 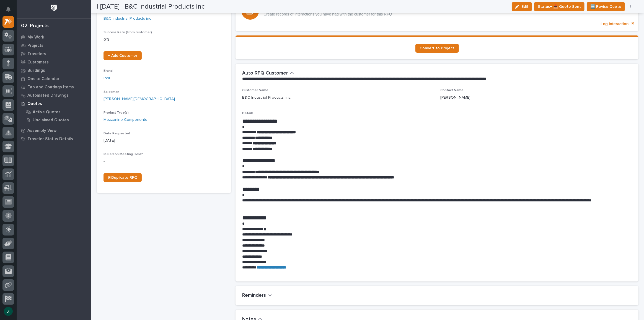 What do you see at coordinates (35, 26) in the screenshot?
I see `div: 02. Projects` at bounding box center [35, 26].